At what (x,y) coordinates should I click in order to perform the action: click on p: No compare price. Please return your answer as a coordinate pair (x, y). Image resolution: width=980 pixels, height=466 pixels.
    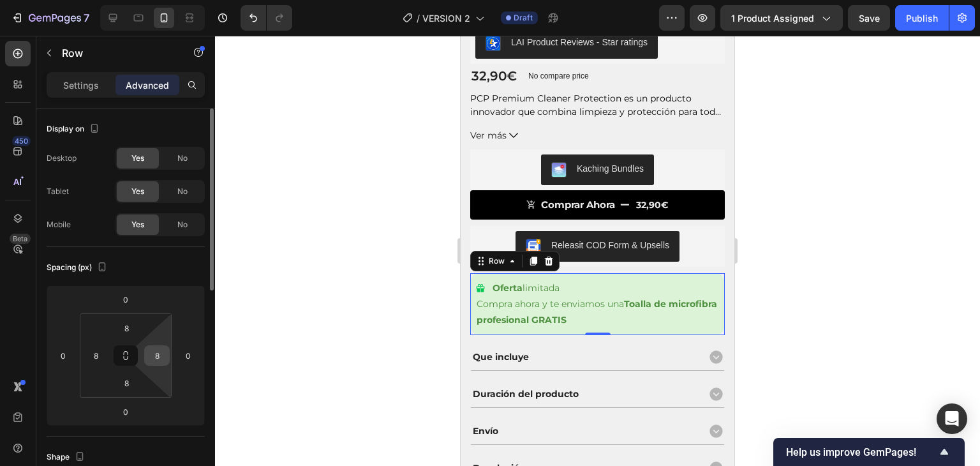
    Looking at the image, I should click on (98, 41).